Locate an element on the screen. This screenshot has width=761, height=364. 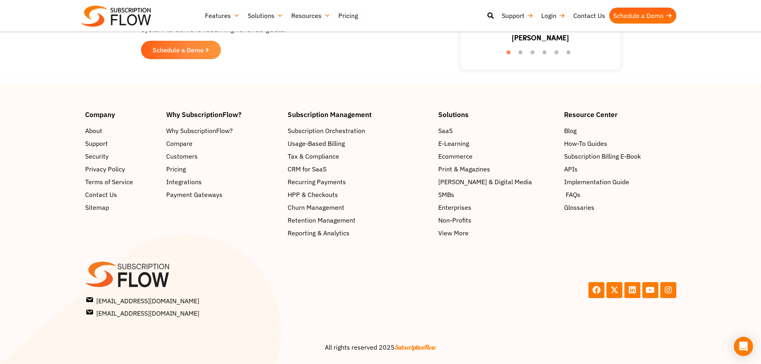
a: How-To Guides is located at coordinates (620, 143).